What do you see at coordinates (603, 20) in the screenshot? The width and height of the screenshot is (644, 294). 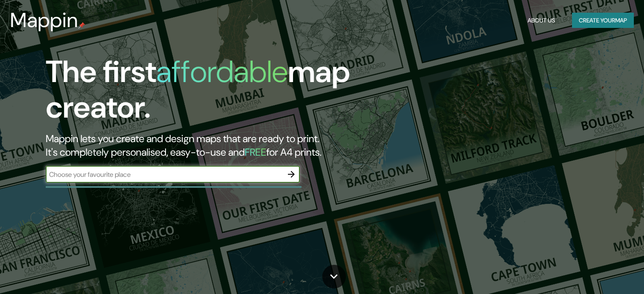 I see `button: Create yourmap` at bounding box center [603, 20].